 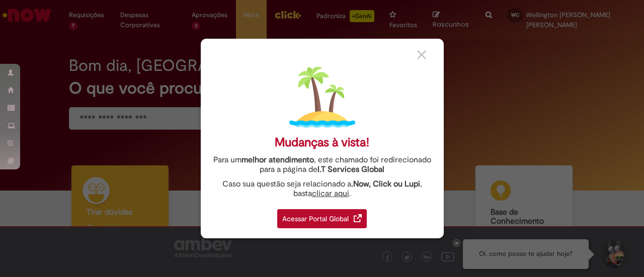 What do you see at coordinates (322, 189) in the screenshot?
I see `div: Caso sua questão seja relacionado a , basta .` at bounding box center [322, 189].